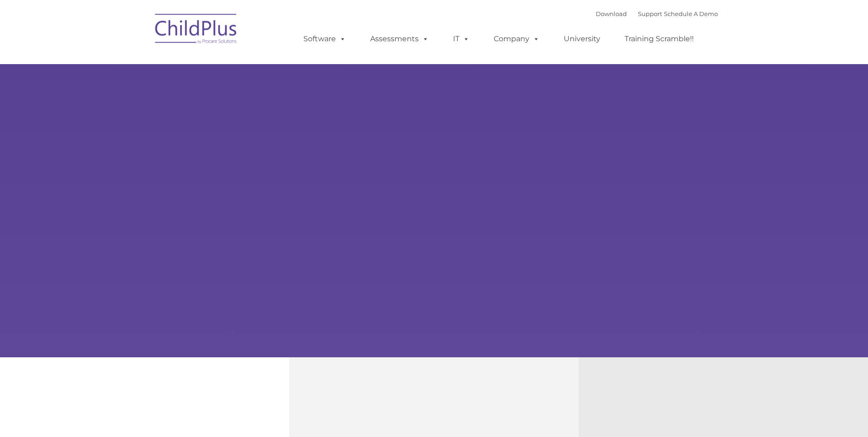 Image resolution: width=868 pixels, height=437 pixels. Describe the element at coordinates (650, 14) in the screenshot. I see `a: Support` at that location.